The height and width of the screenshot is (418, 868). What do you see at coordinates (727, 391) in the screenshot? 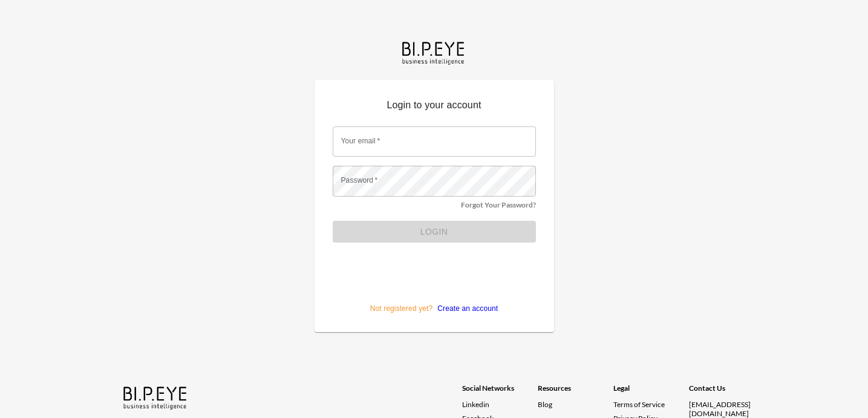
I see `div: Contact Us` at bounding box center [727, 391].